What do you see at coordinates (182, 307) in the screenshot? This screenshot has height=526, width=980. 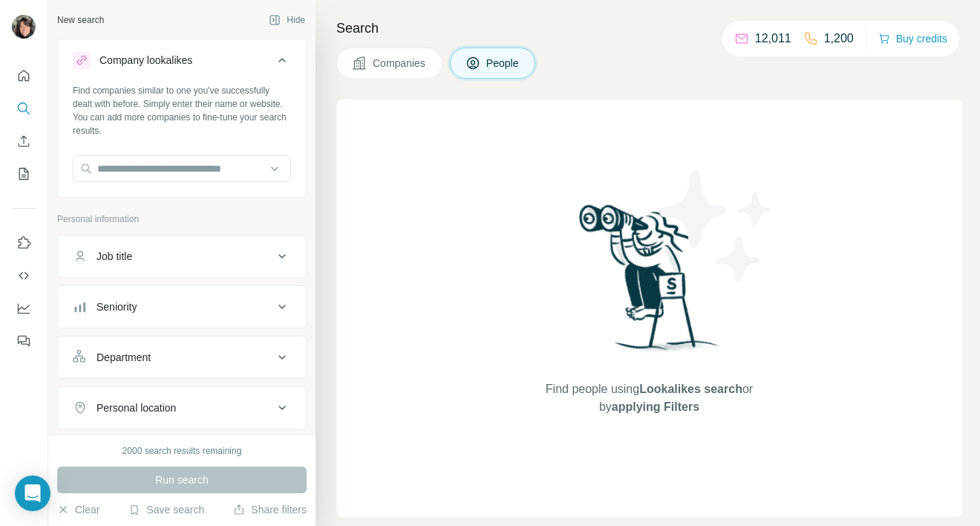 I see `button: Seniority` at bounding box center [182, 307].